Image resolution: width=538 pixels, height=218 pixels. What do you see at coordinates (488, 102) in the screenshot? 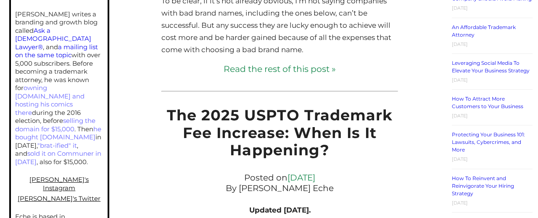
I see `a: How To Attract More Customers to Your Business` at bounding box center [488, 102].